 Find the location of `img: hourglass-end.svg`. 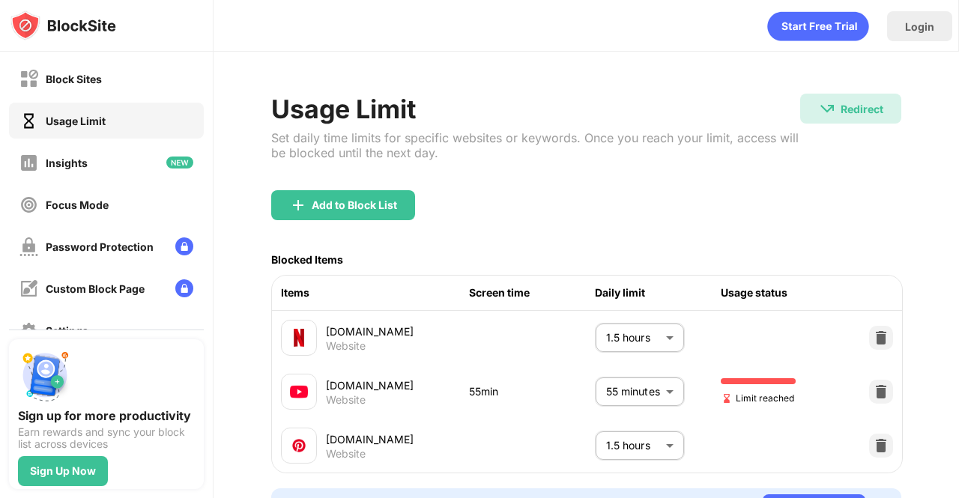

img: hourglass-end.svg is located at coordinates (727, 399).